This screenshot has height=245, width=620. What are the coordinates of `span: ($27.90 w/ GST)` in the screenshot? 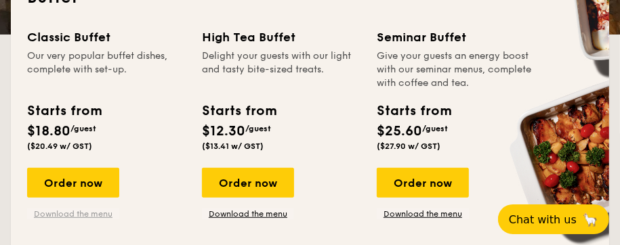 It's located at (408, 146).